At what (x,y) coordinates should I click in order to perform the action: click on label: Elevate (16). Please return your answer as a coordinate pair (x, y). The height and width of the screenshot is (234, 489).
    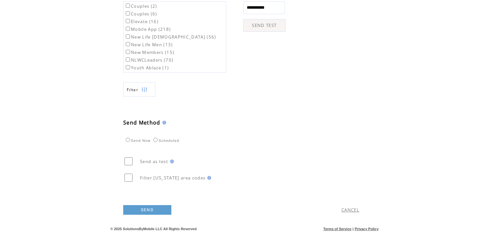
    Looking at the image, I should click on (141, 21).